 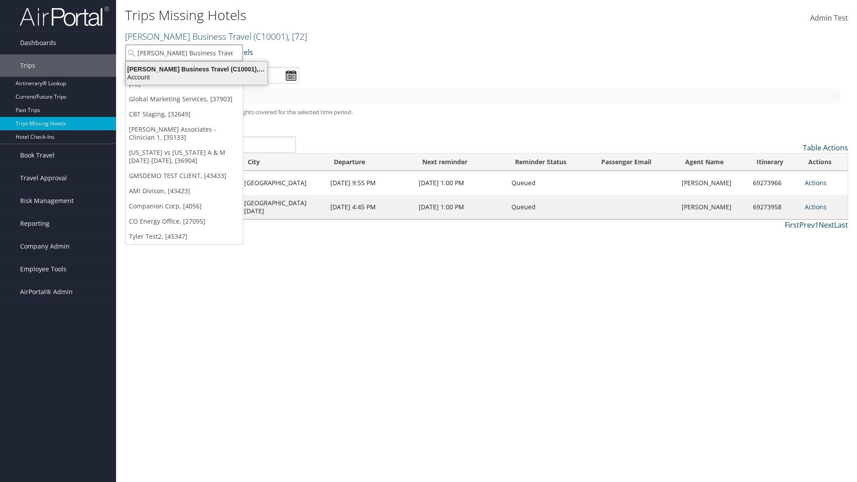 What do you see at coordinates (283, 162) in the screenshot?
I see `th: City: activate to sort column ascending` at bounding box center [283, 162].